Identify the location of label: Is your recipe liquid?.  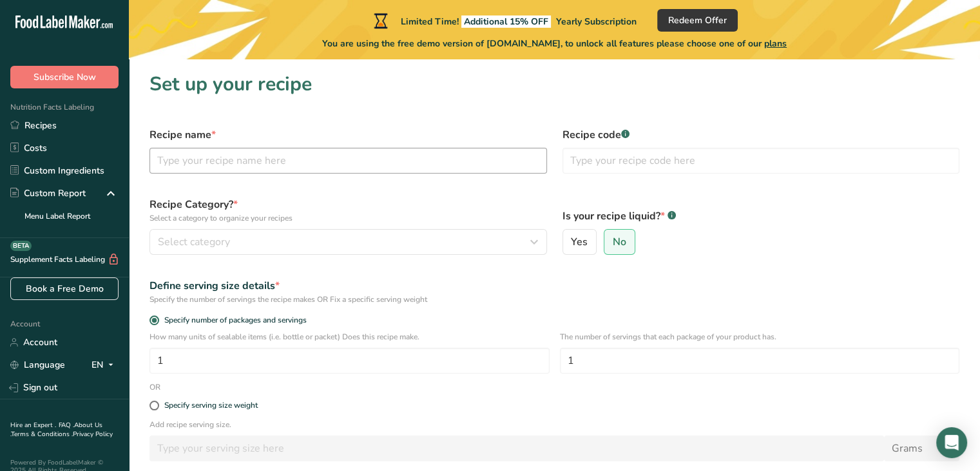
(761, 216).